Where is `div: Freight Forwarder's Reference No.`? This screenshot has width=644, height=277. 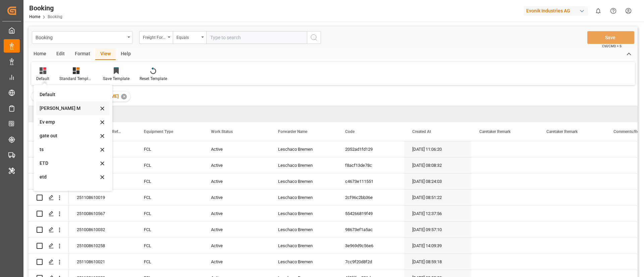
div: Freight Forwarder's Reference No. is located at coordinates (155, 36).